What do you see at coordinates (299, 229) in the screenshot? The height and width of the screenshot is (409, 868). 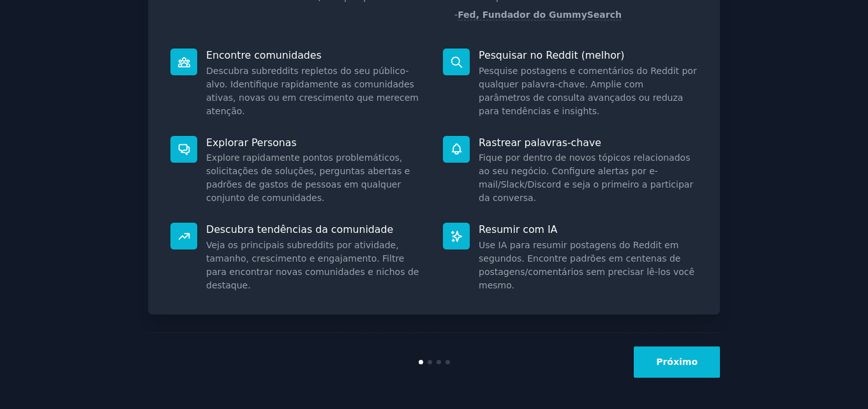 I see `font: Descubra tendências da comunidade` at bounding box center [299, 229].